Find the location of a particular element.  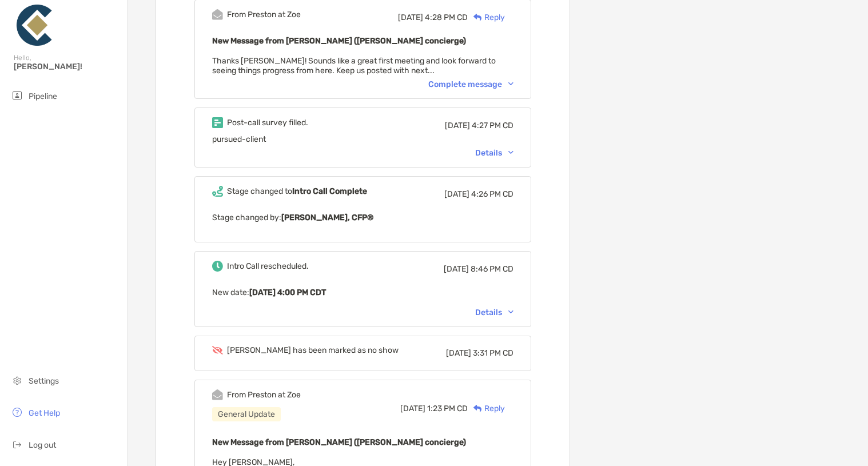

span: 3:31 PM CD is located at coordinates (493, 352).